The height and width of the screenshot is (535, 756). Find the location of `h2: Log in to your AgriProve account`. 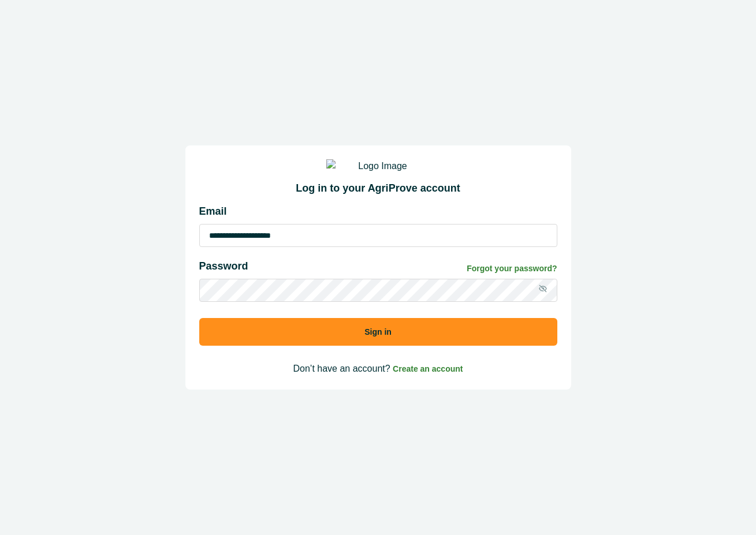

h2: Log in to your AgriProve account is located at coordinates (378, 189).